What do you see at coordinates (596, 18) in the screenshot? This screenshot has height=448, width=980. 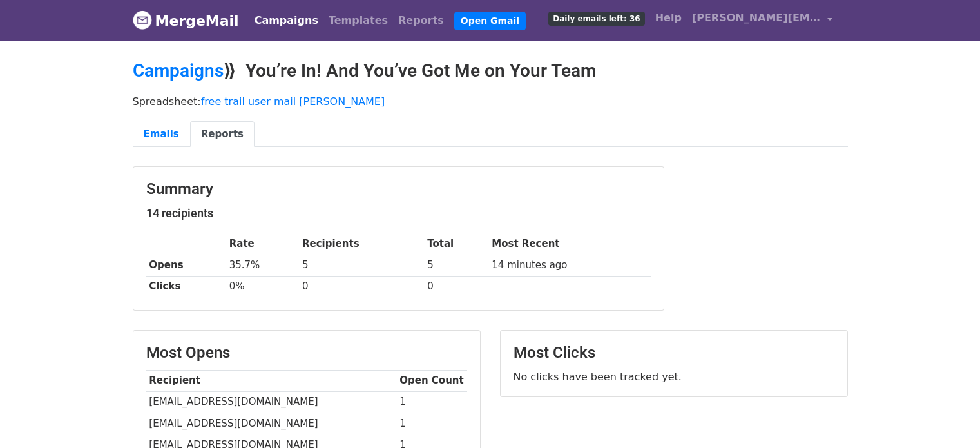 I see `a: Daily emails left: 36` at bounding box center [596, 18].